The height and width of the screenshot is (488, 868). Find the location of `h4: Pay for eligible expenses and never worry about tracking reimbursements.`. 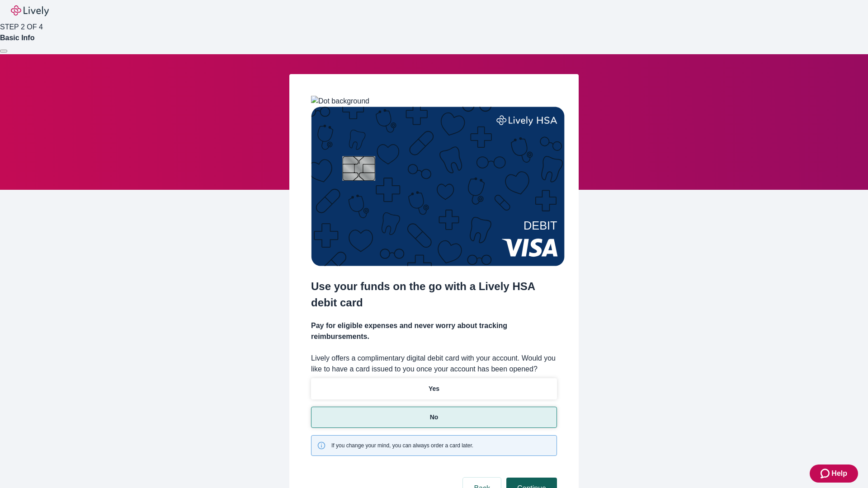

h4: Pay for eligible expenses and never worry about tracking reimbursements. is located at coordinates (434, 331).